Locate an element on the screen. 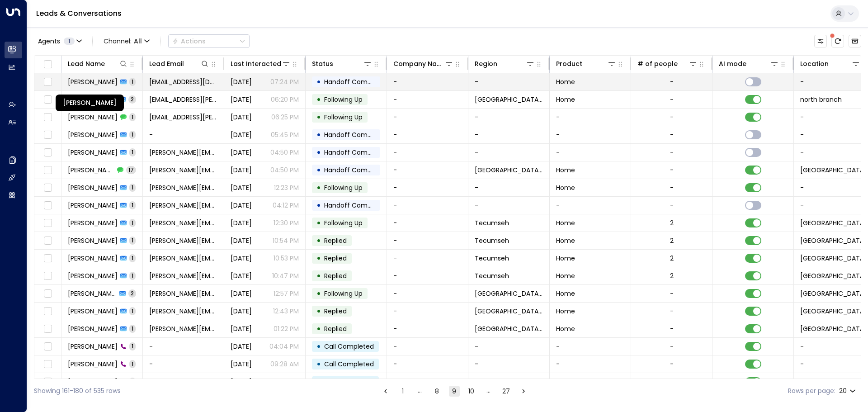  span: Sep 15, 2025 is located at coordinates (241, 311).